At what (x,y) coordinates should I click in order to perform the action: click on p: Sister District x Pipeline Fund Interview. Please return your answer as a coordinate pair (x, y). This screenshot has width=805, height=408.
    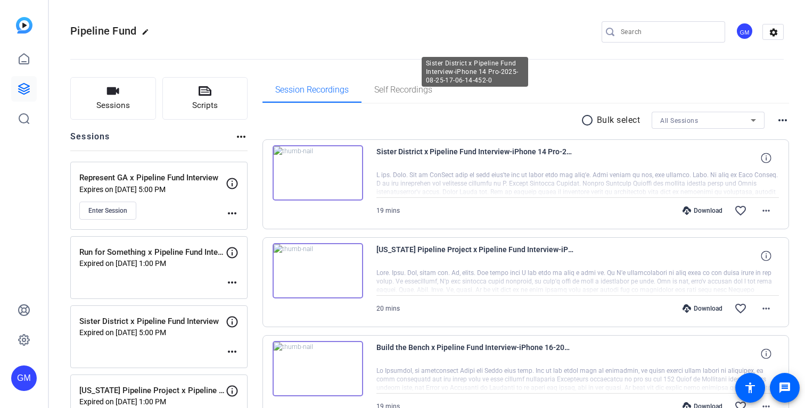
    Looking at the image, I should click on (152, 321).